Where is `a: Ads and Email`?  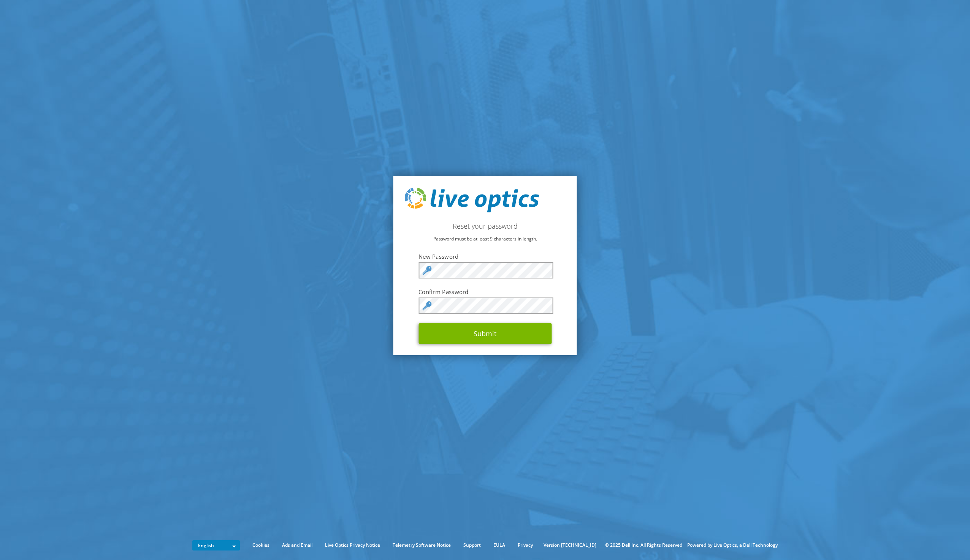
a: Ads and Email is located at coordinates (297, 545).